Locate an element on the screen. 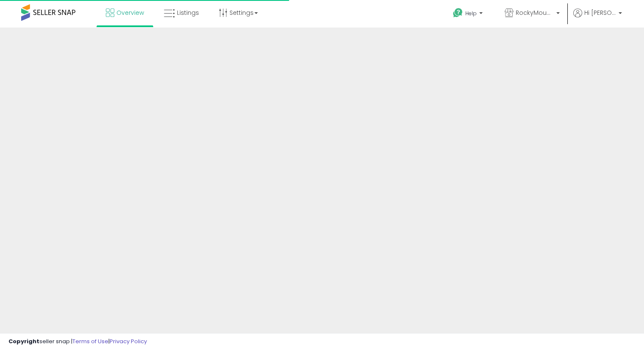 The image size is (644, 350). a: Help is located at coordinates (469, 15).